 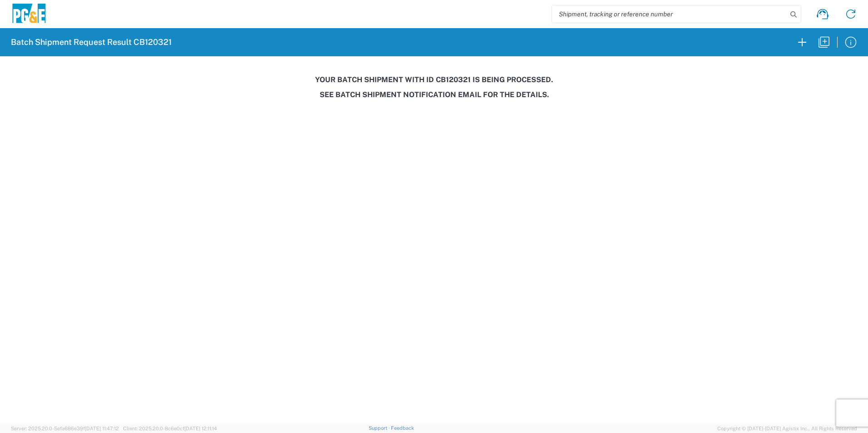 I want to click on h3: Your batch shipment with id CB120321 is being processed., so click(x=434, y=80).